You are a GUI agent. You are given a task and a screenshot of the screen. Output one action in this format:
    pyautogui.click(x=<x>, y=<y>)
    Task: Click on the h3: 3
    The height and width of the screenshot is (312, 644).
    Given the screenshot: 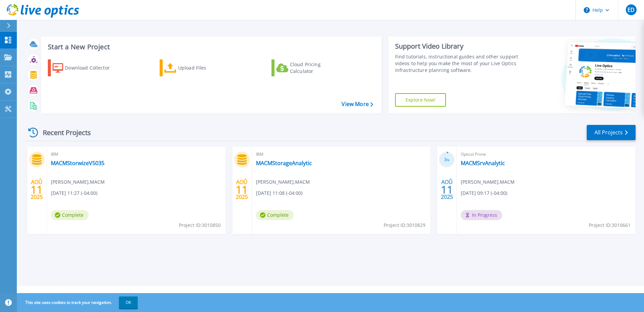 What is the action you would take?
    pyautogui.click(x=447, y=159)
    